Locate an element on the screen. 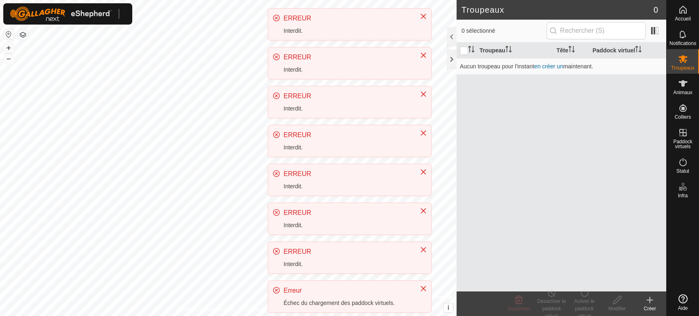 This screenshot has height=316, width=699. span: Colliers is located at coordinates (682, 117).